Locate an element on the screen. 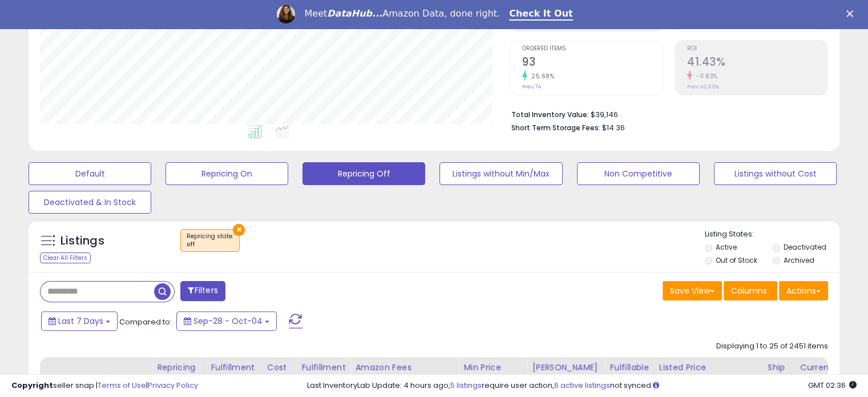 The image size is (868, 397). div: Last InventoryLab Update: 4 hours ago, require user action, not synced. is located at coordinates (582, 385).